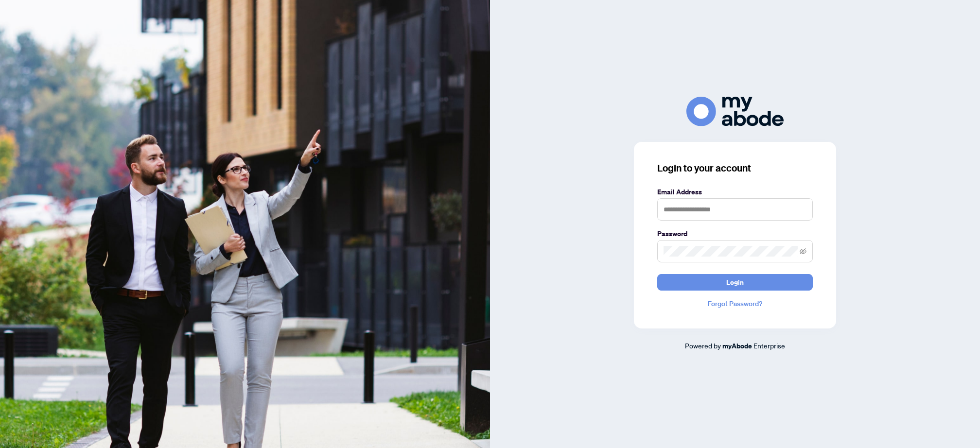 Image resolution: width=980 pixels, height=448 pixels. Describe the element at coordinates (735, 282) in the screenshot. I see `button: Login` at that location.